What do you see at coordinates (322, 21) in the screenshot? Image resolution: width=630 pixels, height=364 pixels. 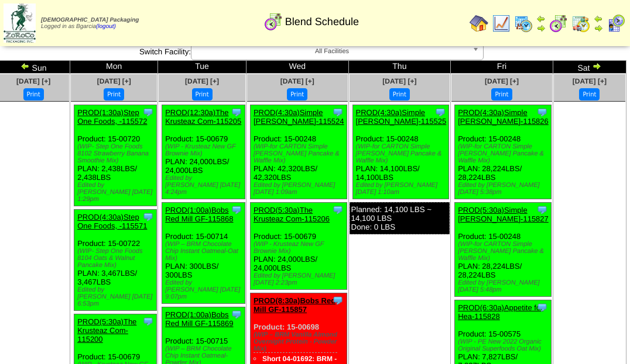 I see `span: Blend Schedule` at bounding box center [322, 21].